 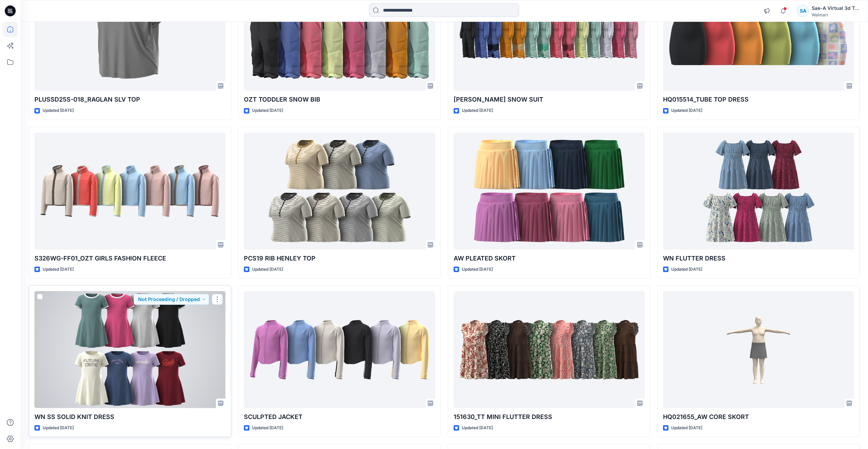 I want to click on a: WN FLUTTER DRESS, so click(x=758, y=191).